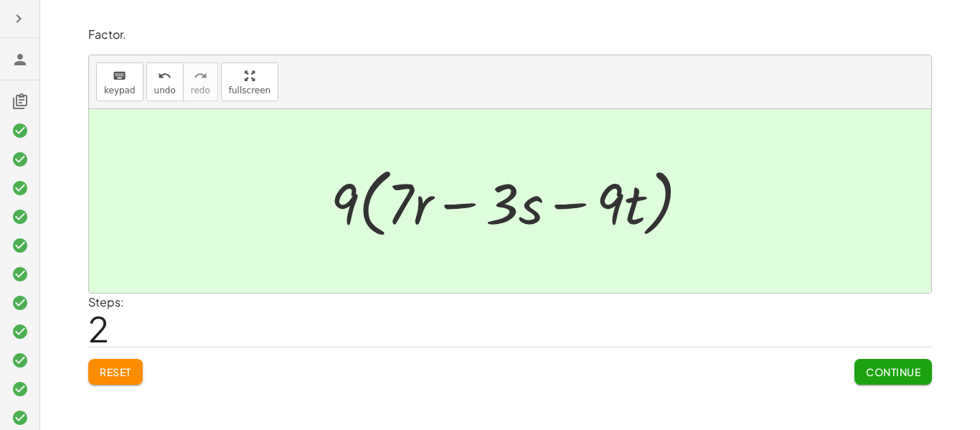 This screenshot has width=980, height=430. What do you see at coordinates (893, 372) in the screenshot?
I see `button: Continue` at bounding box center [893, 372].